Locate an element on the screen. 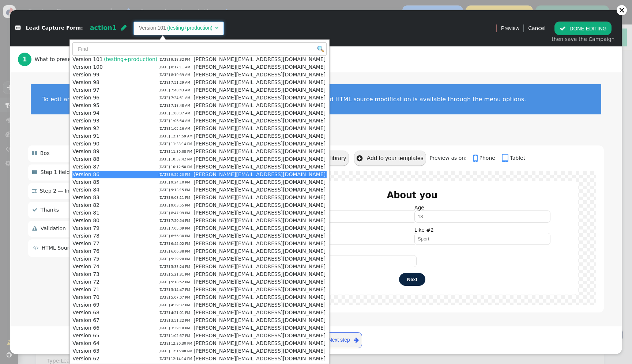 Image resolution: width=632 pixels, height=364 pixels. td: Version 65 is located at coordinates (87, 336).